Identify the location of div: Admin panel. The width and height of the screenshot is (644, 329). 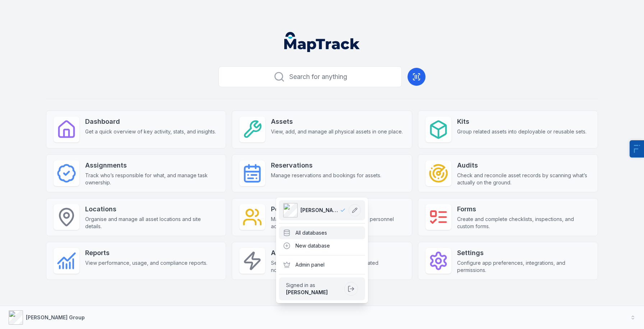
(322, 265).